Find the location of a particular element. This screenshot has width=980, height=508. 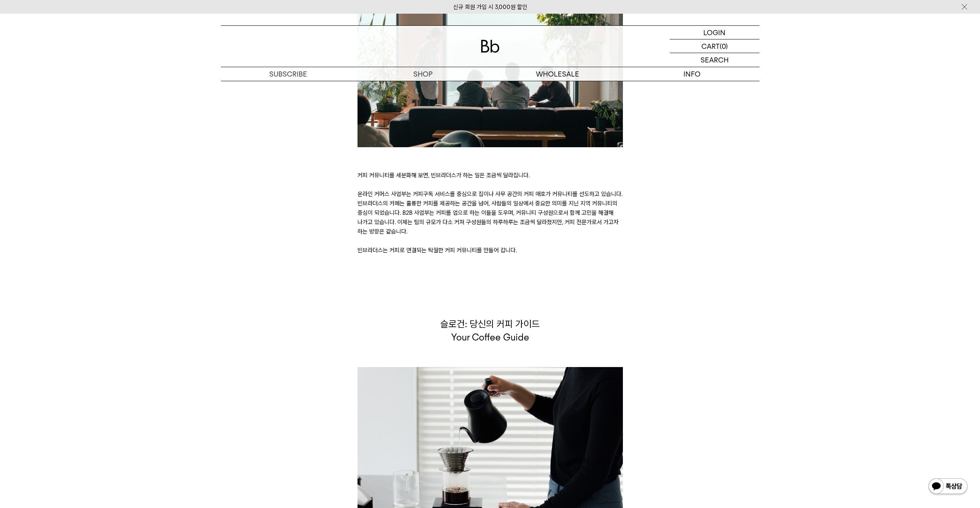

p: WHOLESALE is located at coordinates (557, 74).